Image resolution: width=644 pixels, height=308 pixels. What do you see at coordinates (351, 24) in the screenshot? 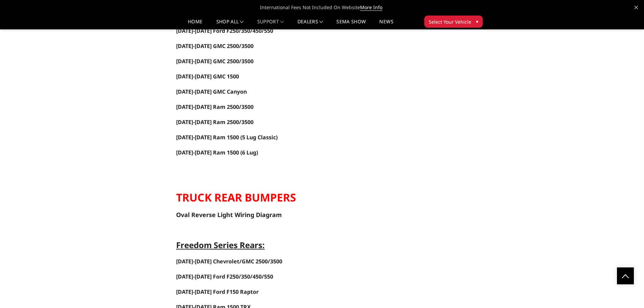
I see `a: SEMA Show` at bounding box center [351, 24].